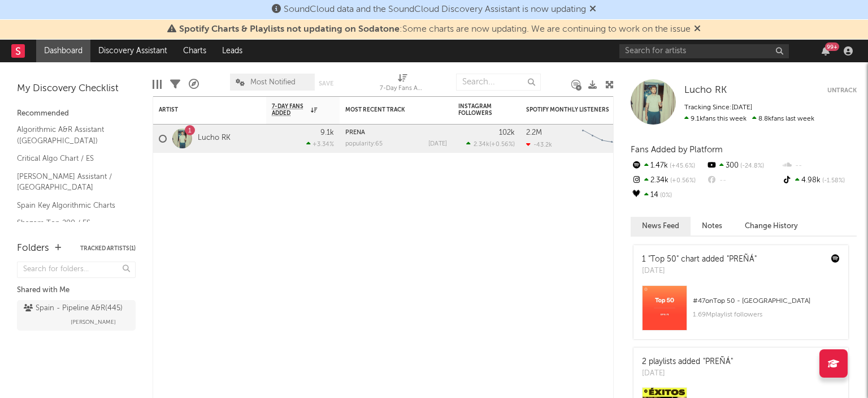 The image size is (868, 398). I want to click on div: 1.47k, so click(668, 166).